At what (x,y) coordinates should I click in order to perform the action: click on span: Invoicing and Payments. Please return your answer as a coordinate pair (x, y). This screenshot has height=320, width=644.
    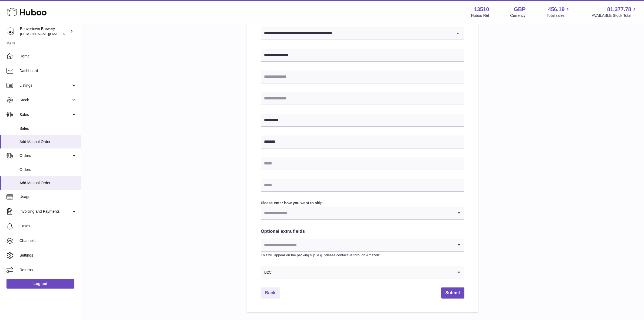
    Looking at the image, I should click on (45, 211).